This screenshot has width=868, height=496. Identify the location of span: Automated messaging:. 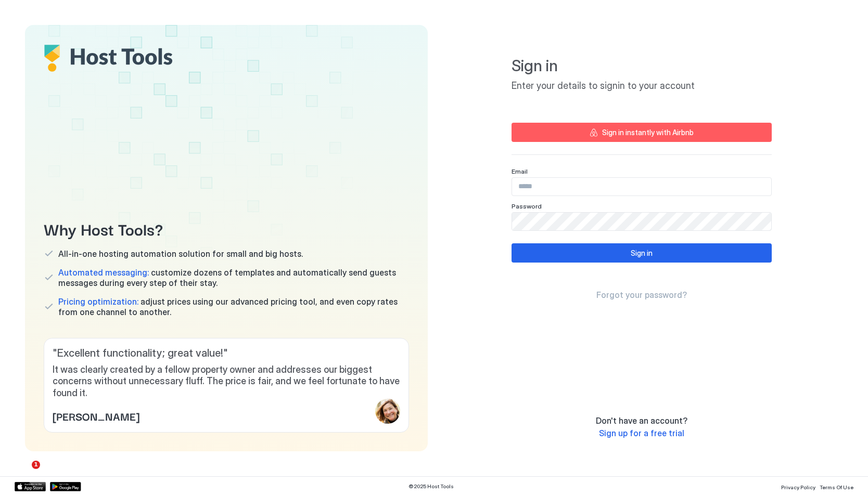
(103, 272).